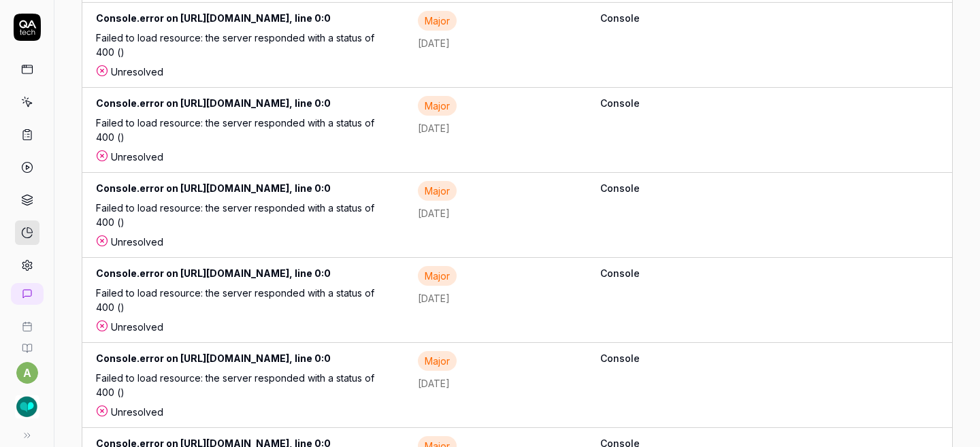 Image resolution: width=980 pixels, height=447 pixels. Describe the element at coordinates (27, 294) in the screenshot. I see `a: New conversation` at that location.